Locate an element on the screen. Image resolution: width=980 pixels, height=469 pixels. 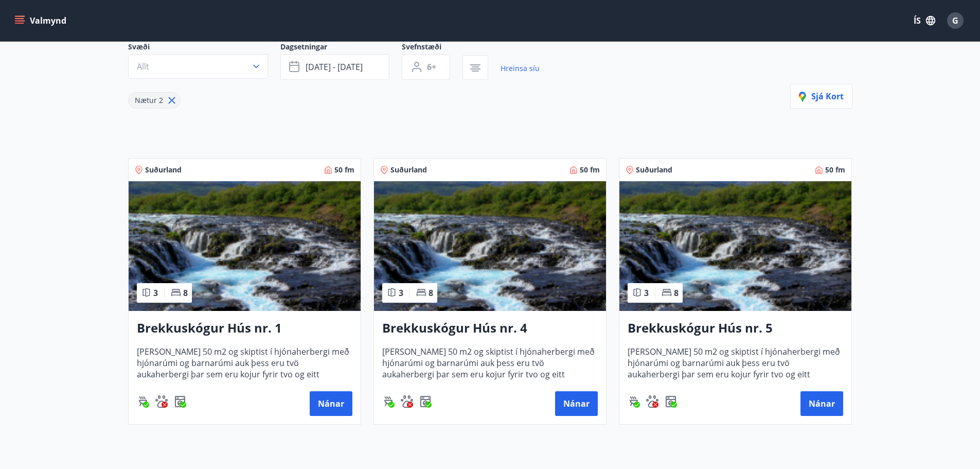
a: Hreinsa síu is located at coordinates (520, 68).